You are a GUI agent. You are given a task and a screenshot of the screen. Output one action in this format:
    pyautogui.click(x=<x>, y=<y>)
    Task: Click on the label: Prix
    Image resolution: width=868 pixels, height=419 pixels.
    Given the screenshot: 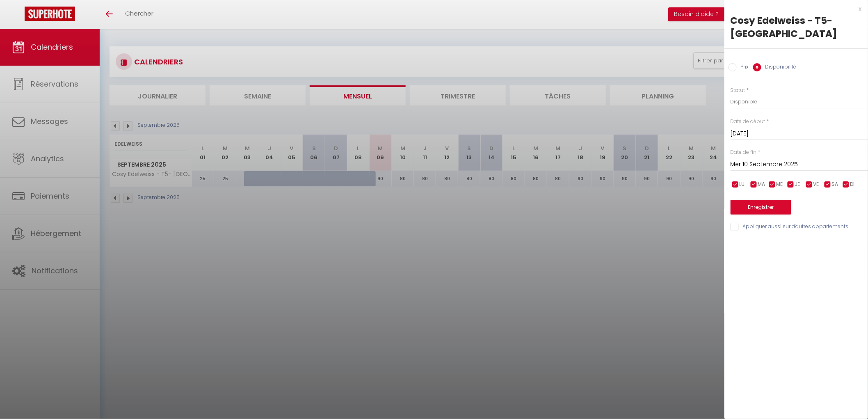 What is the action you would take?
    pyautogui.click(x=743, y=68)
    